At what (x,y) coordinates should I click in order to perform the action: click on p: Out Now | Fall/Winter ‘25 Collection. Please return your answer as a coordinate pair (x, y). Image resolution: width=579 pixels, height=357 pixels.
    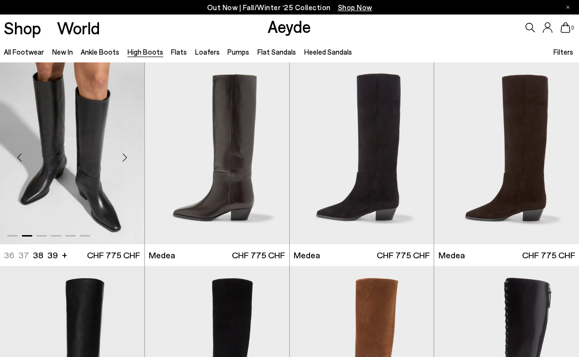
    Looking at the image, I should click on (290, 7).